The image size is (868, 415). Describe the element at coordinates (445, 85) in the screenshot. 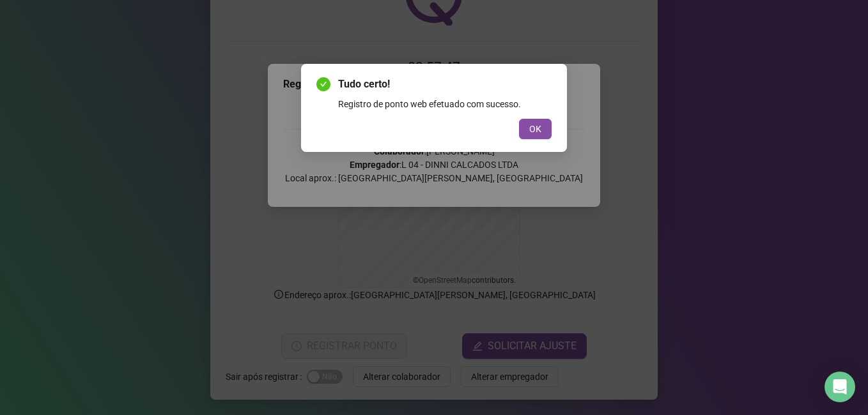

I see `span: Tudo certo!` at that location.